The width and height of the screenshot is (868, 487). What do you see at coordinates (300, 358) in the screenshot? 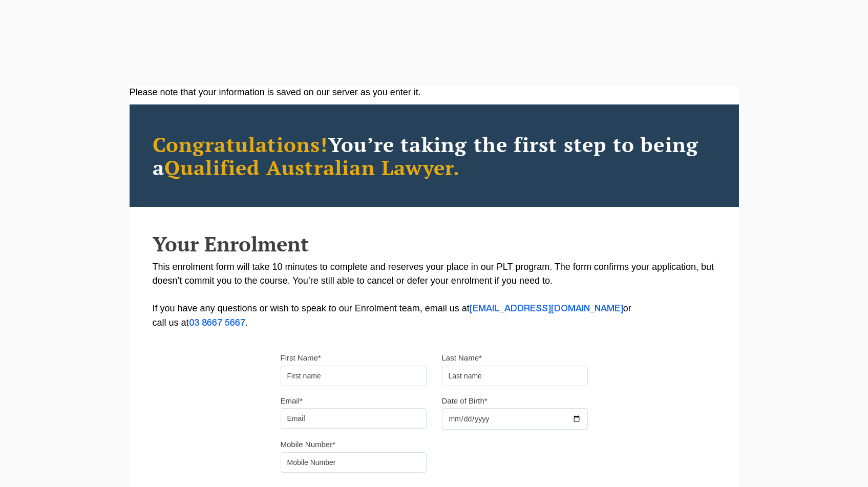
I see `label: First Name*` at bounding box center [300, 358].